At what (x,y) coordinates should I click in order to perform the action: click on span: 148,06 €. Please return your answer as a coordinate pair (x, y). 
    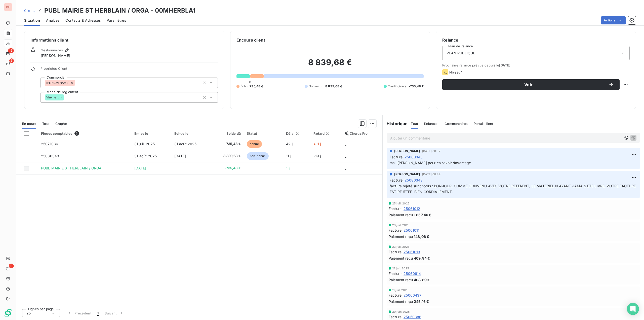
    Looking at the image, I should click on (422, 236).